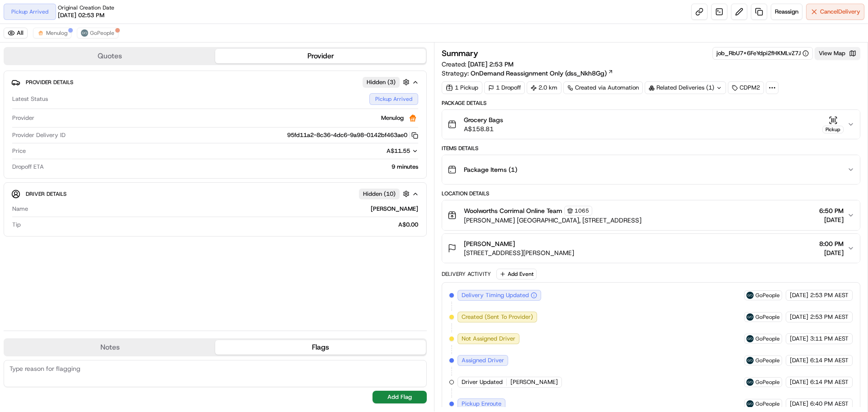 The image size is (868, 412). I want to click on span: OnDemand Reassignment Only (dss_Nkh8Gg), so click(539, 74).